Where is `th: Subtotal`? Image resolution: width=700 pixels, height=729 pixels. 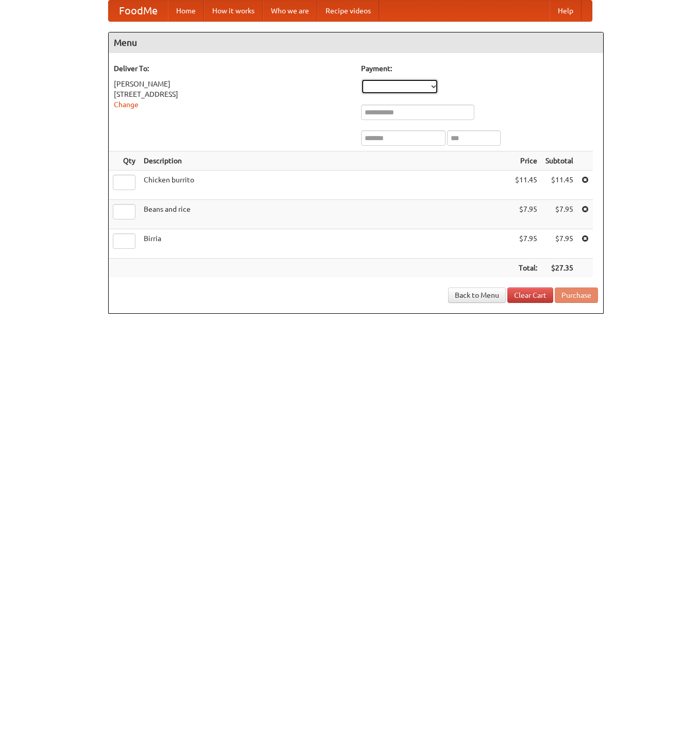 th: Subtotal is located at coordinates (560, 160).